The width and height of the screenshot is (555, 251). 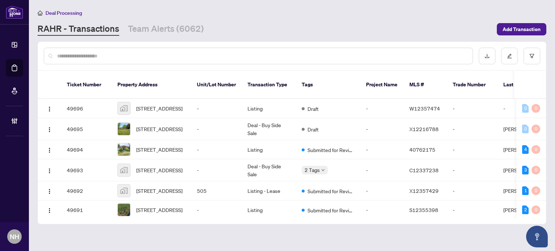 I want to click on span: NH, so click(x=14, y=237).